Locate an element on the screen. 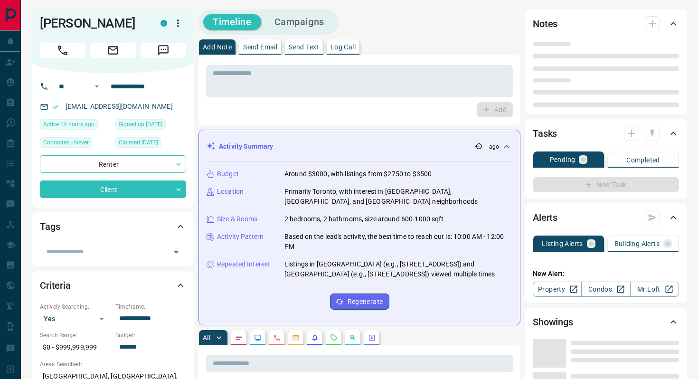 The width and height of the screenshot is (698, 379). div: Alerts is located at coordinates (606, 218).